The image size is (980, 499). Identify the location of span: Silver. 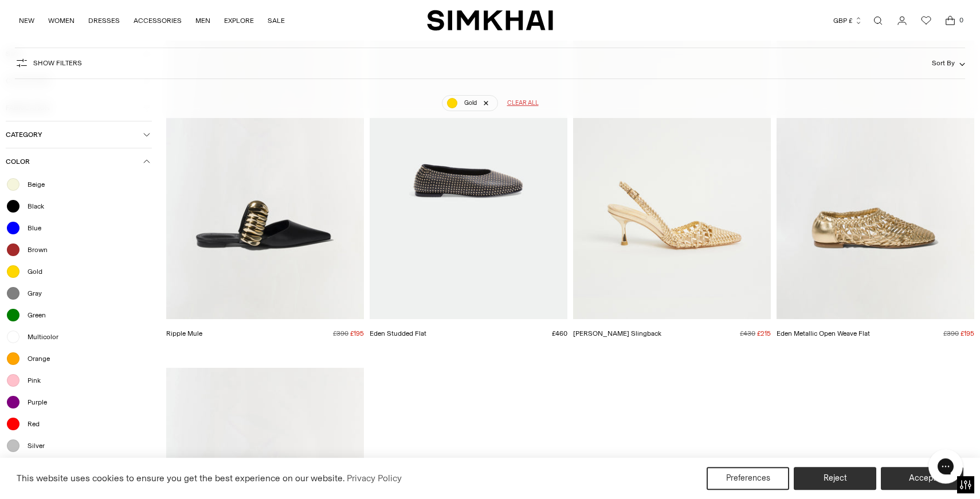
(33, 446).